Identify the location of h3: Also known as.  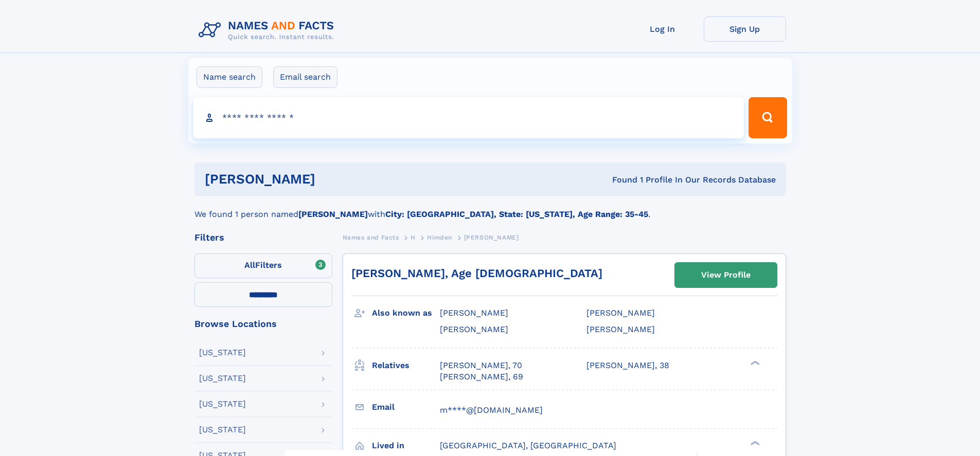
(406, 313).